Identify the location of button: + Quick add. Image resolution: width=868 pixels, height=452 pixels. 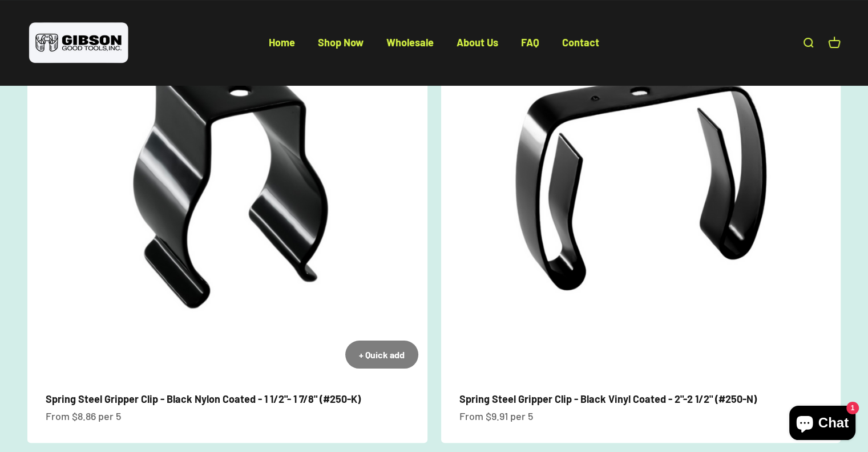
(382, 355).